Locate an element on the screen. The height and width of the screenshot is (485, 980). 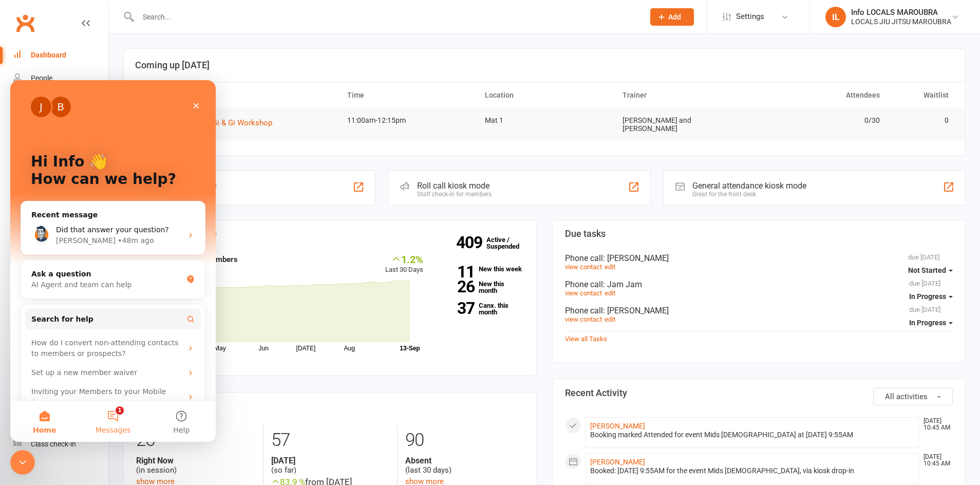
span: Home is located at coordinates (34, 350).